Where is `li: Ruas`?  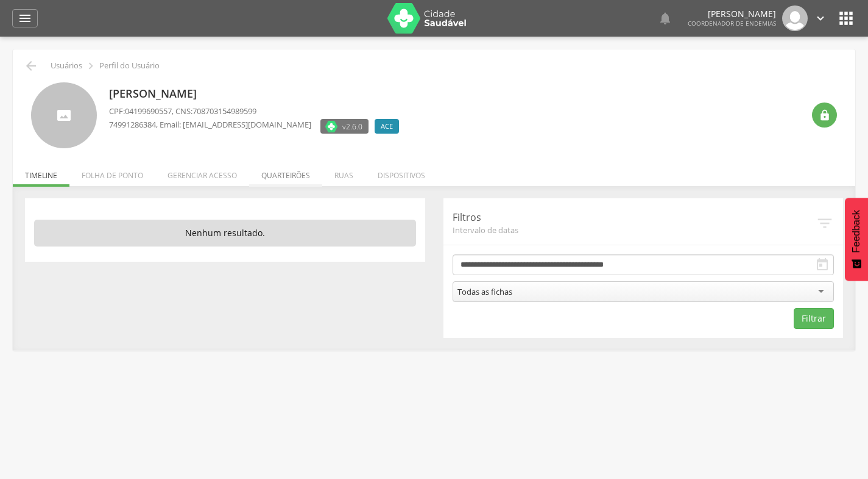 li: Ruas is located at coordinates (344, 171).